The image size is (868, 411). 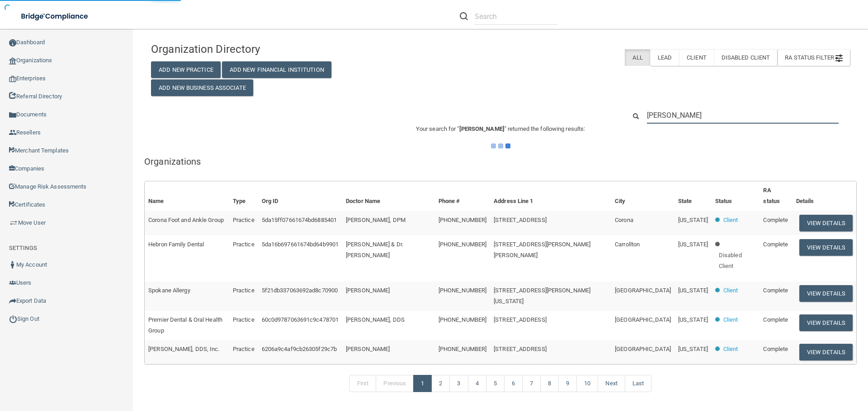 What do you see at coordinates (500, 146) in the screenshot?
I see `img: ajax-loader.4d491dd7.gif` at bounding box center [500, 146].